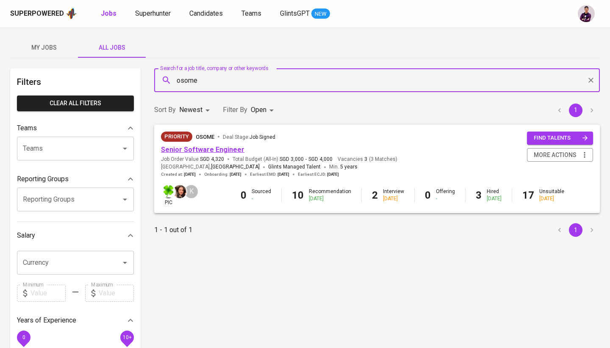 The image size is (610, 348). Describe the element at coordinates (235, 110) in the screenshot. I see `p: Filter By` at that location.